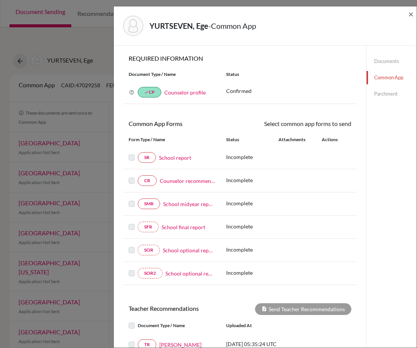 The height and width of the screenshot is (348, 417). What do you see at coordinates (148, 227) in the screenshot?
I see `a: SFR` at bounding box center [148, 227].